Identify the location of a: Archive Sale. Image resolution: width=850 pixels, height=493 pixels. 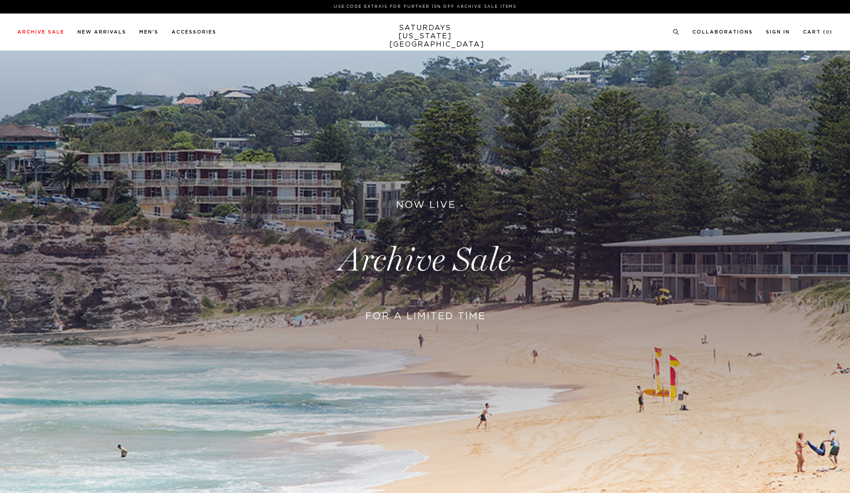
(41, 32).